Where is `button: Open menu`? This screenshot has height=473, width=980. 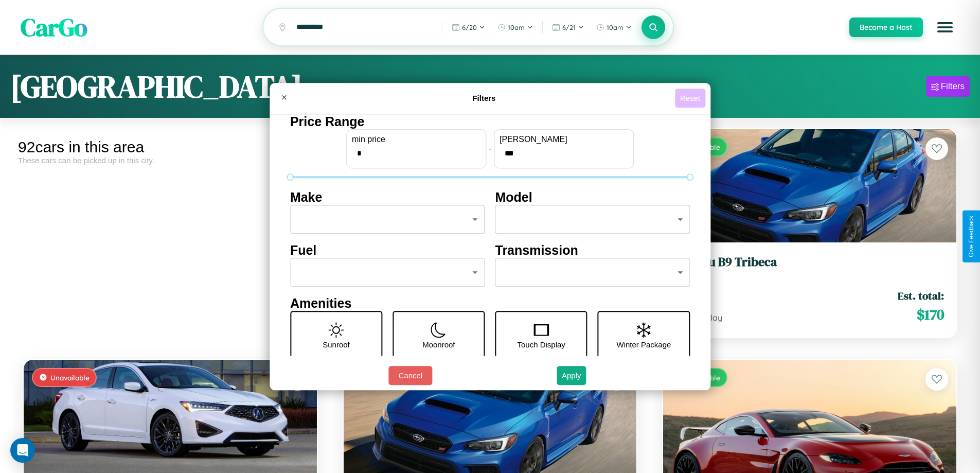
button: Open menu is located at coordinates (945, 27).